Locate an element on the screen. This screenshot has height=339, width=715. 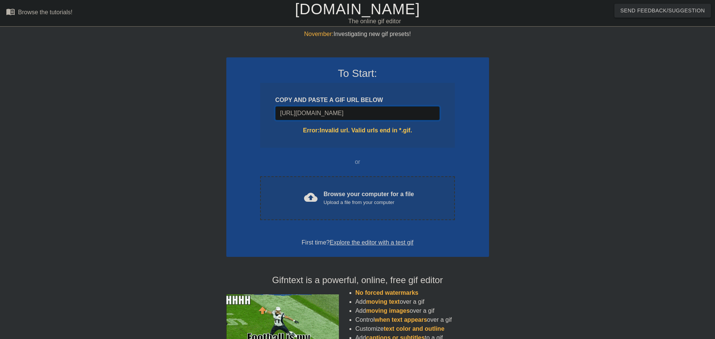
a: Browse the tutorials! is located at coordinates (39, 13).